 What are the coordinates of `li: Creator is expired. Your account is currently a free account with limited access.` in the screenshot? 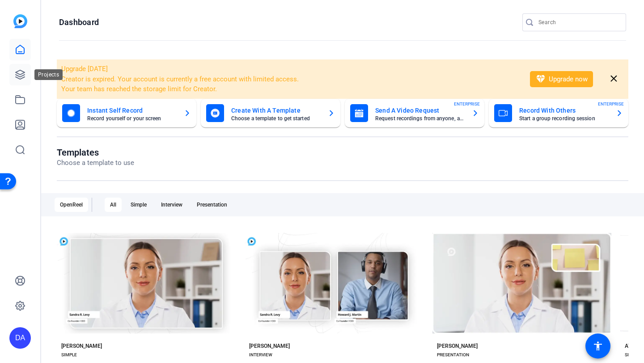 It's located at (290, 79).